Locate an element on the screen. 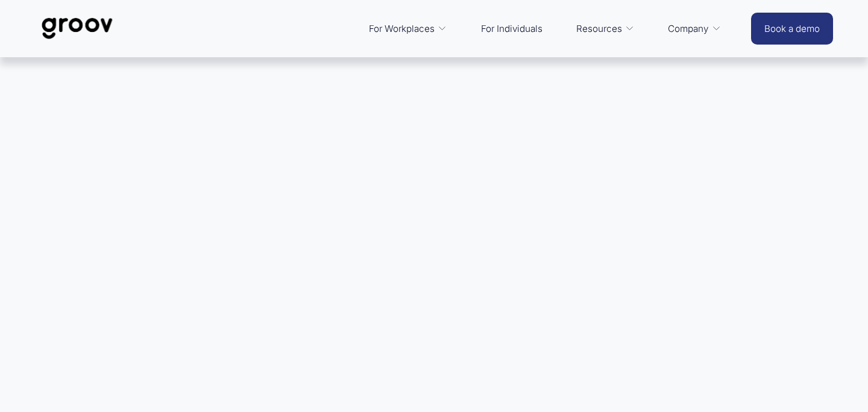 The height and width of the screenshot is (412, 868). span: Company is located at coordinates (688, 28).